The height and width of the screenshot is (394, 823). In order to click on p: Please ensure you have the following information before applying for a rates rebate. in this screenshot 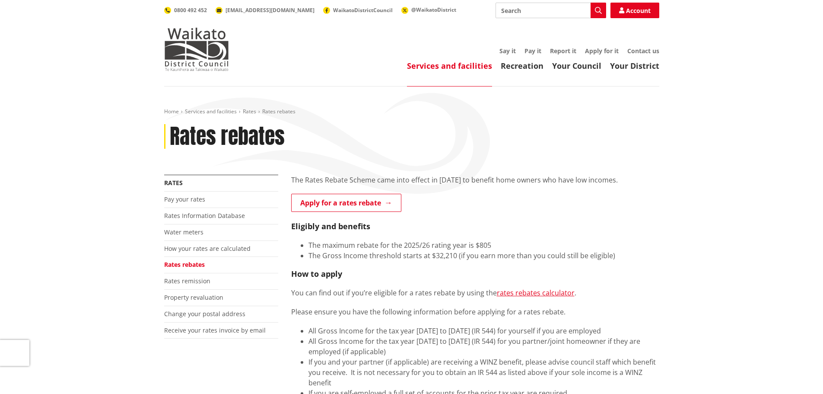, I will do `click(475, 311)`.